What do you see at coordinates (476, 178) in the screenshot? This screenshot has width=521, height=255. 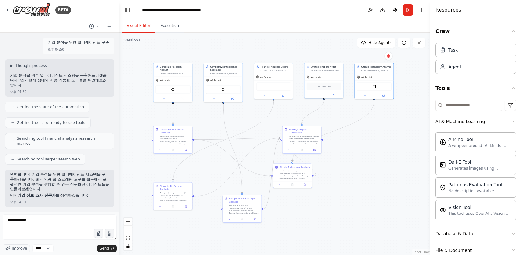 I see `div: AI & Machine Learning` at bounding box center [476, 178].